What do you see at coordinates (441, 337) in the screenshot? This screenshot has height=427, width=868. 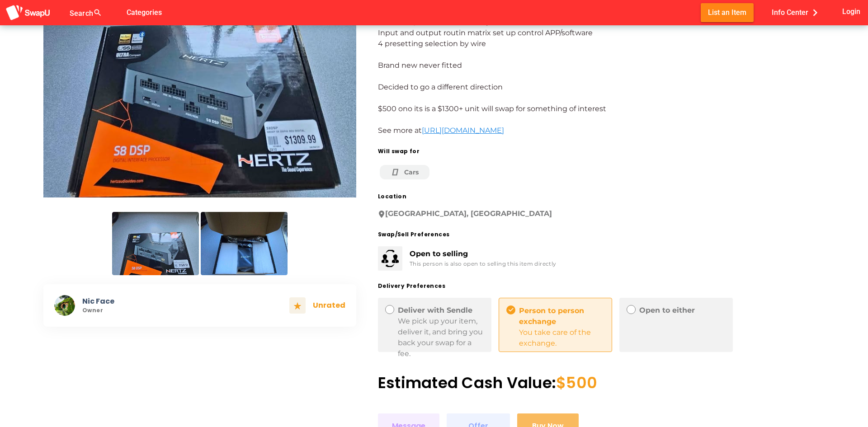 I see `div: We pick up your item, deliver it, and bring you back your swap for a fee.` at bounding box center [441, 337].